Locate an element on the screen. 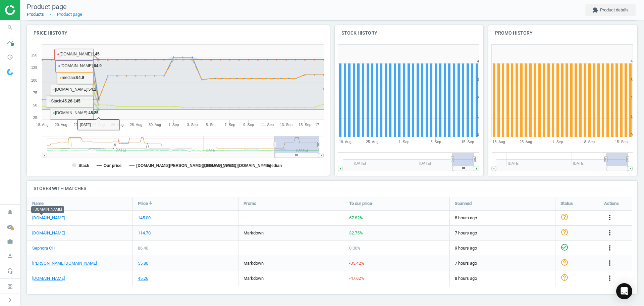 The image size is (644, 306). div: Open Intercom Messenger is located at coordinates (624, 291).